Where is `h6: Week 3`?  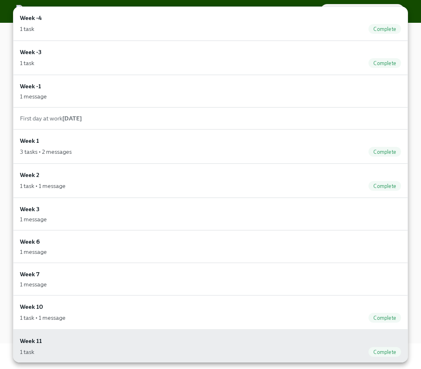 h6: Week 3 is located at coordinates (30, 209).